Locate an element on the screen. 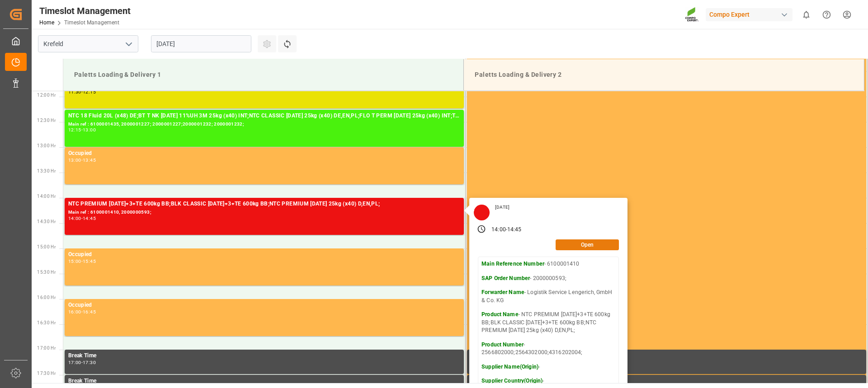 Image resolution: width=868 pixels, height=388 pixels. span: 12:00 Hr is located at coordinates (46, 95).